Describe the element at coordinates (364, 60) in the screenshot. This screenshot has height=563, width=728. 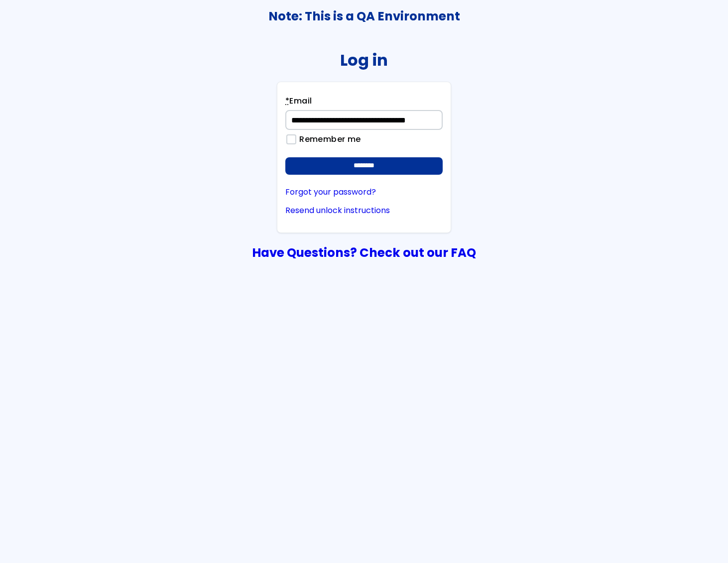
I see `h2: Log in` at that location.